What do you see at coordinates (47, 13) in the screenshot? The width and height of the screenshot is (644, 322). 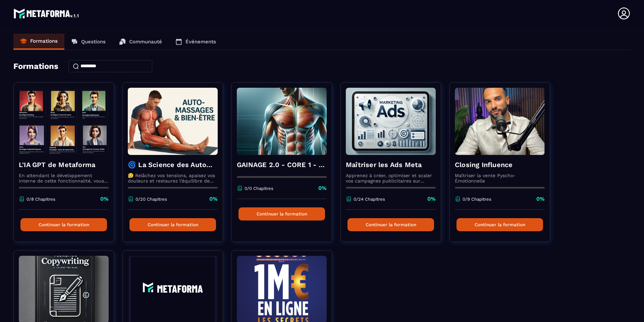 I see `img: logo` at bounding box center [47, 13].